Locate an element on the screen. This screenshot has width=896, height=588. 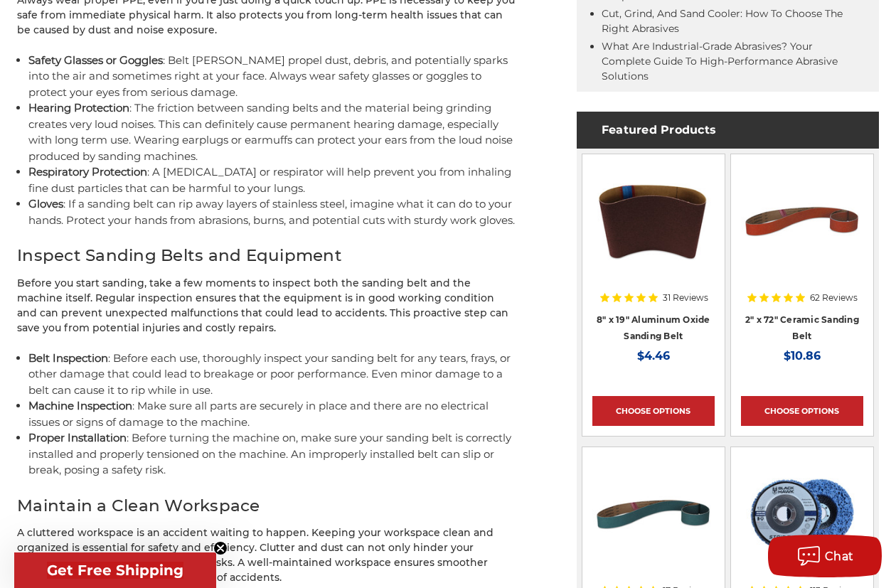
strong: Belt Inspection is located at coordinates (68, 358).